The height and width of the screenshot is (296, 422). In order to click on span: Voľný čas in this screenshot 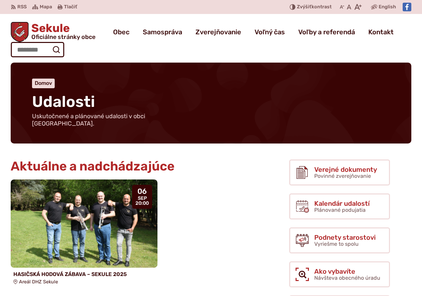, I will do `click(269, 32)`.